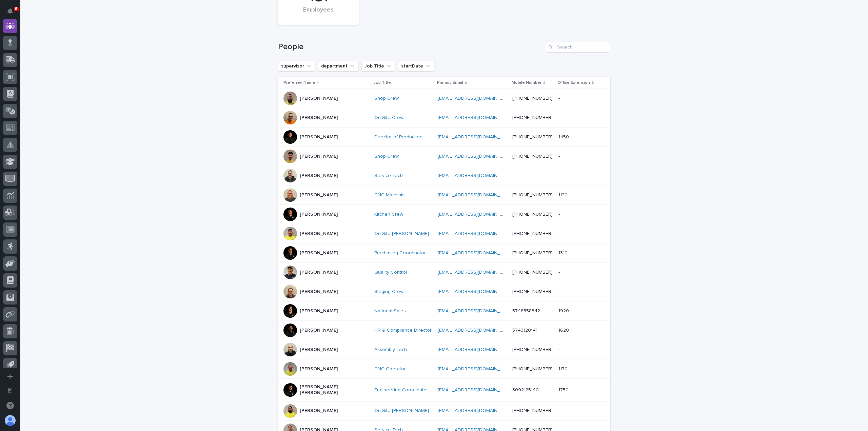 The height and width of the screenshot is (431, 868). I want to click on a: 🔗Onboarding Call, so click(64, 113).